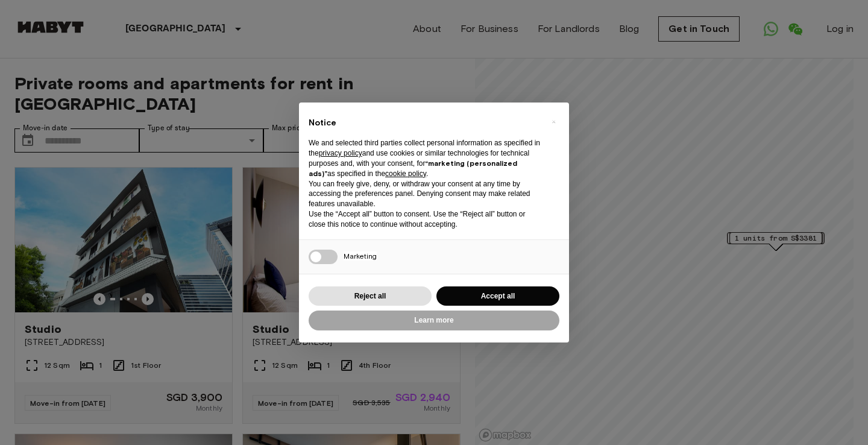 This screenshot has height=445, width=868. Describe the element at coordinates (553, 122) in the screenshot. I see `button: Close this notice` at that location.